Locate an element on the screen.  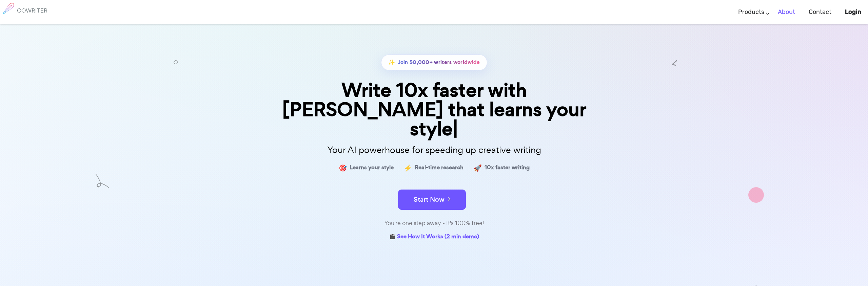
div: You're one step away - It's 100% free! is located at coordinates (434, 223).